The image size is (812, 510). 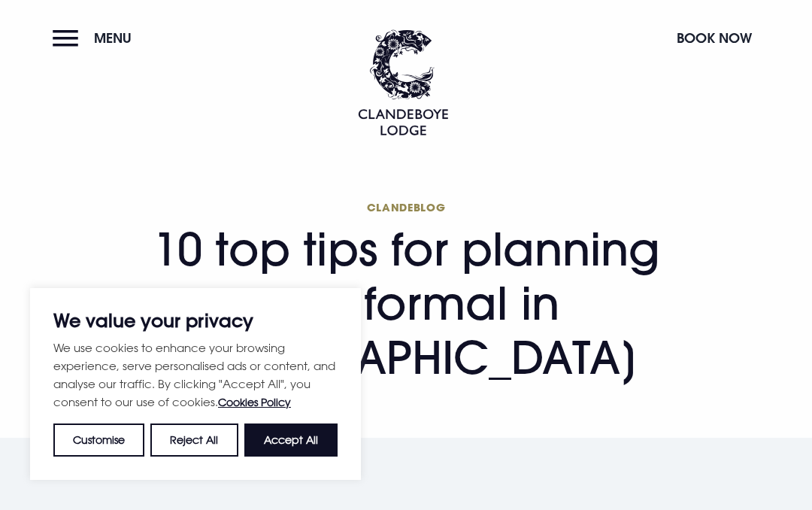 I want to click on div: We value your privacy, so click(x=196, y=384).